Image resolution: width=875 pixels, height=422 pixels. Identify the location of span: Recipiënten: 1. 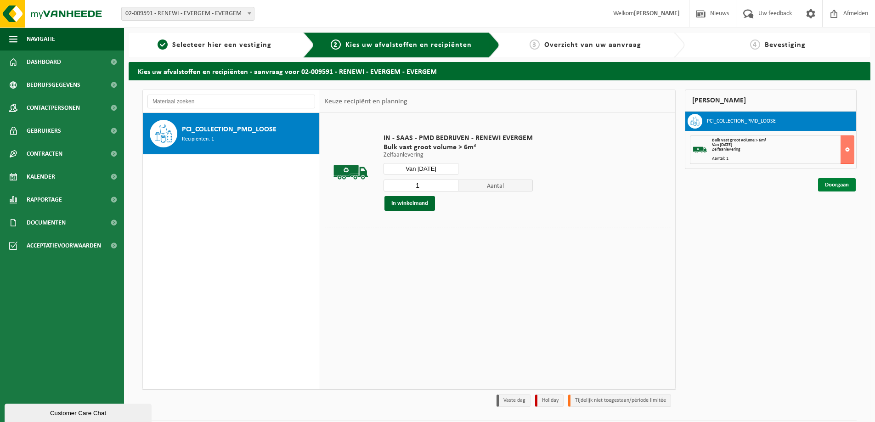
(198, 139).